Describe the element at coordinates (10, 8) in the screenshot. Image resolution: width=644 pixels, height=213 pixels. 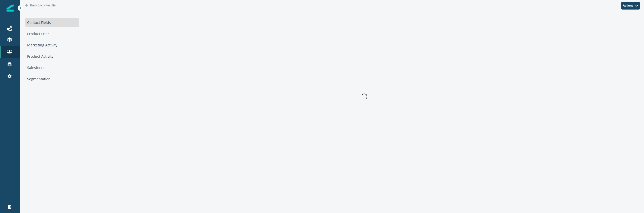
I see `img: Inflection` at that location.